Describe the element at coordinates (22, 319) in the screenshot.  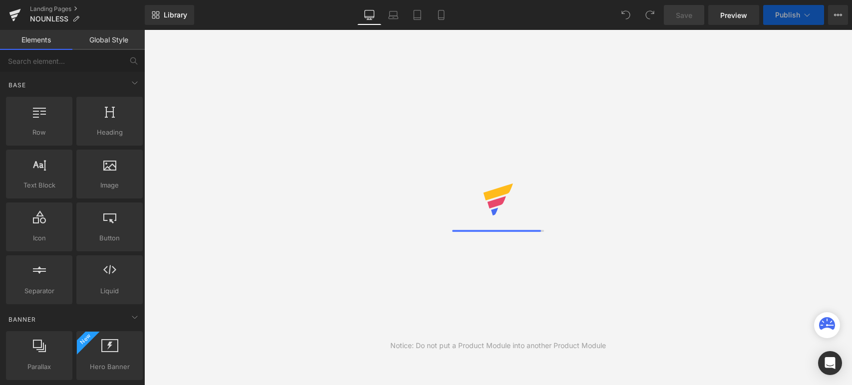
I see `span: Banner` at that location.